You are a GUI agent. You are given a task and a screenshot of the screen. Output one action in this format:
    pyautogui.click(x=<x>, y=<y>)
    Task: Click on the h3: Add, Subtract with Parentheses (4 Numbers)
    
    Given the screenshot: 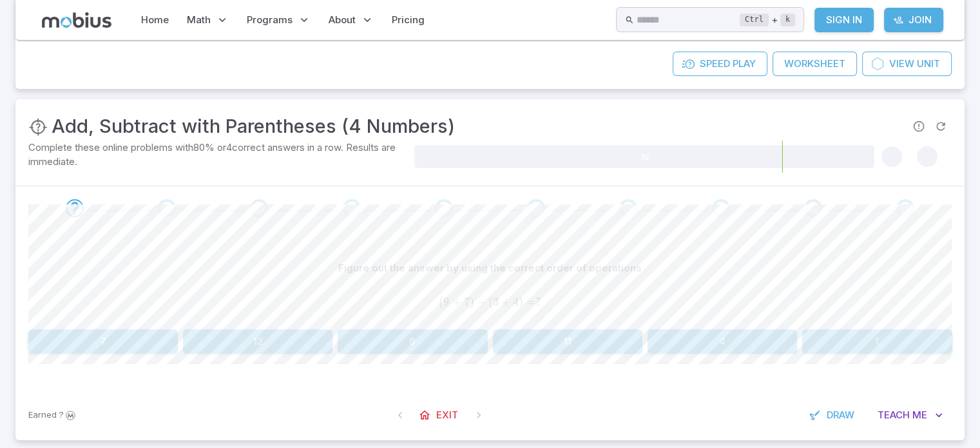 What is the action you would take?
    pyautogui.click(x=253, y=126)
    